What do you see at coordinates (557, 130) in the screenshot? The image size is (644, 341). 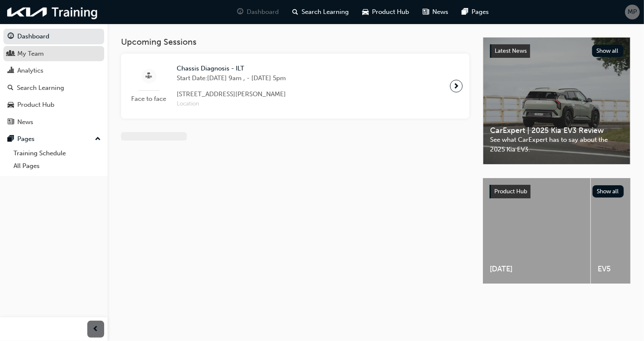 I see `span: CarExpert | 2025 Kia EV3 Review` at bounding box center [557, 130].